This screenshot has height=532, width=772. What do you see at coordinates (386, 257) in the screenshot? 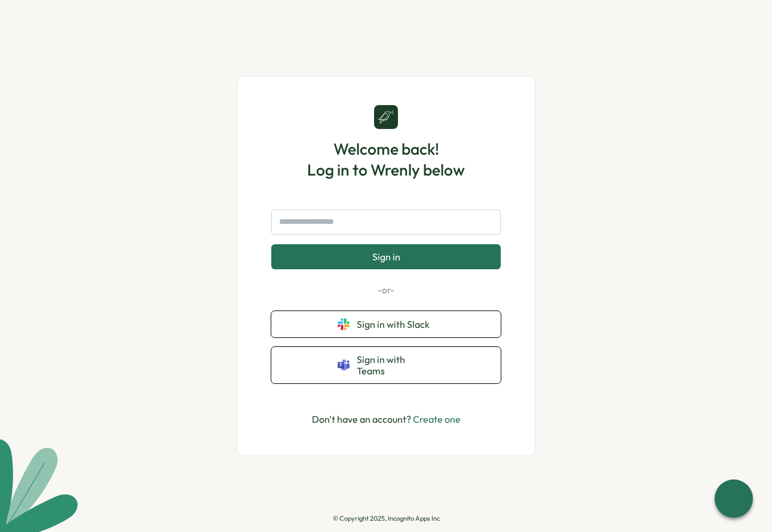
I see `span: Sign in` at bounding box center [386, 257].